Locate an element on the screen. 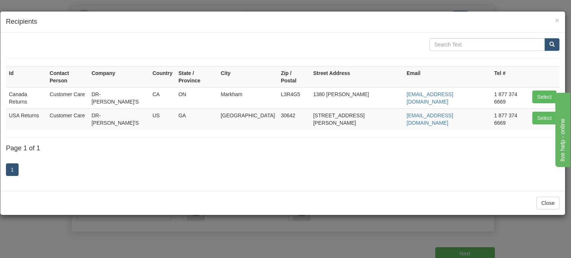 This screenshot has height=258, width=571. div: live help - online is located at coordinates (37, 9).